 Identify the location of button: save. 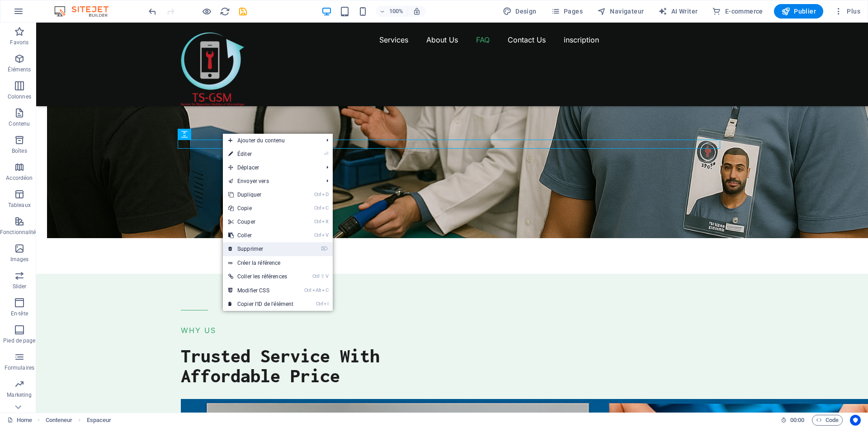
(242, 11).